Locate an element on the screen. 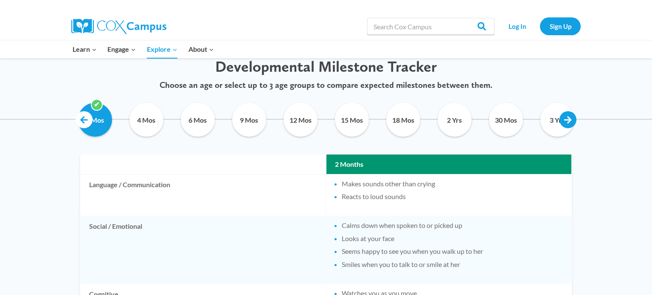  nav: Secondary Navigation is located at coordinates (540, 26).